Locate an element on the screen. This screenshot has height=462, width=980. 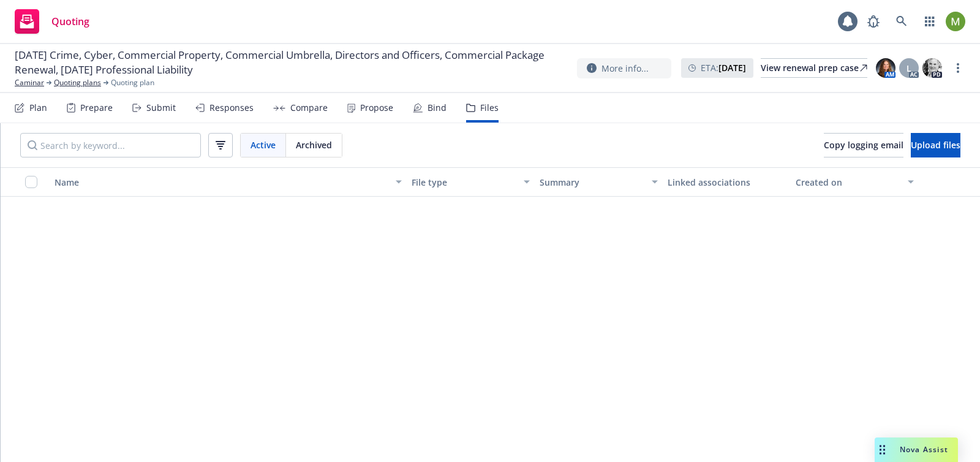
div: Name is located at coordinates (221, 182).